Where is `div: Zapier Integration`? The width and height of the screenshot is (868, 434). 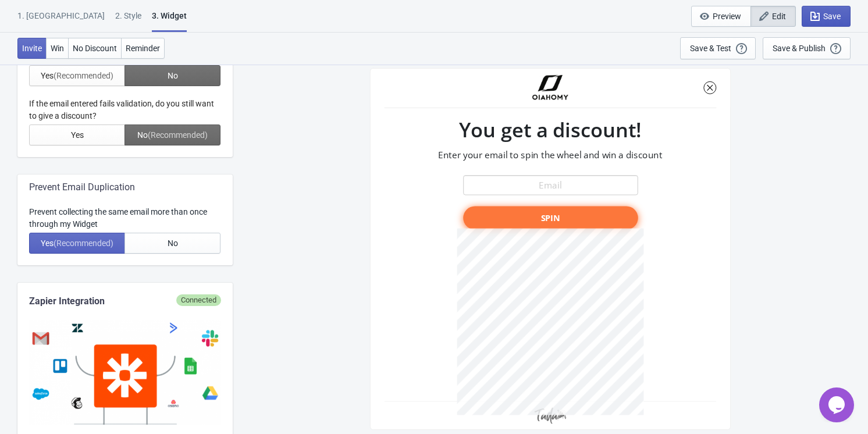 div: Zapier Integration is located at coordinates (125, 302).